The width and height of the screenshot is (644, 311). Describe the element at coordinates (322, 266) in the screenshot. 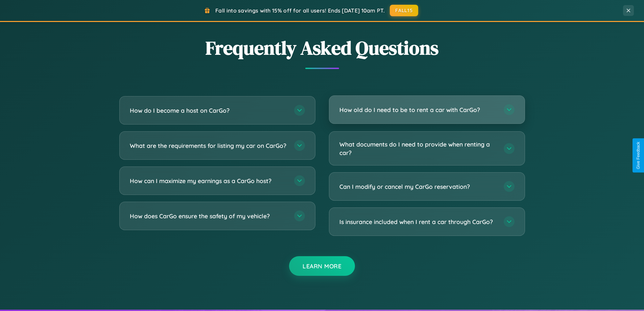

I see `button: Learn More` at that location.